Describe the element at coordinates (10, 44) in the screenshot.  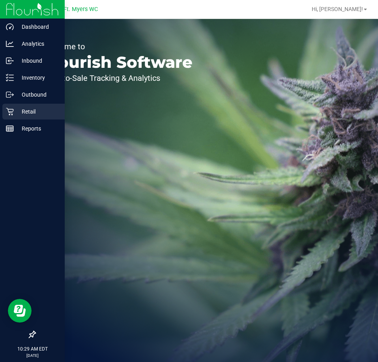
I see `inline-svg: Analytics` at that location.